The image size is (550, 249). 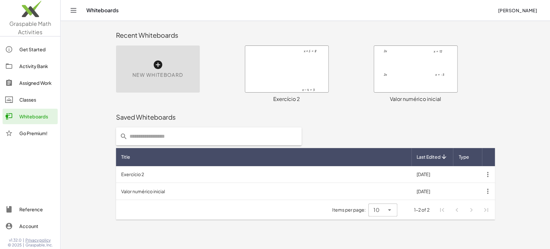 What do you see at coordinates (39, 240) in the screenshot?
I see `a: Privacy policy` at bounding box center [39, 240].